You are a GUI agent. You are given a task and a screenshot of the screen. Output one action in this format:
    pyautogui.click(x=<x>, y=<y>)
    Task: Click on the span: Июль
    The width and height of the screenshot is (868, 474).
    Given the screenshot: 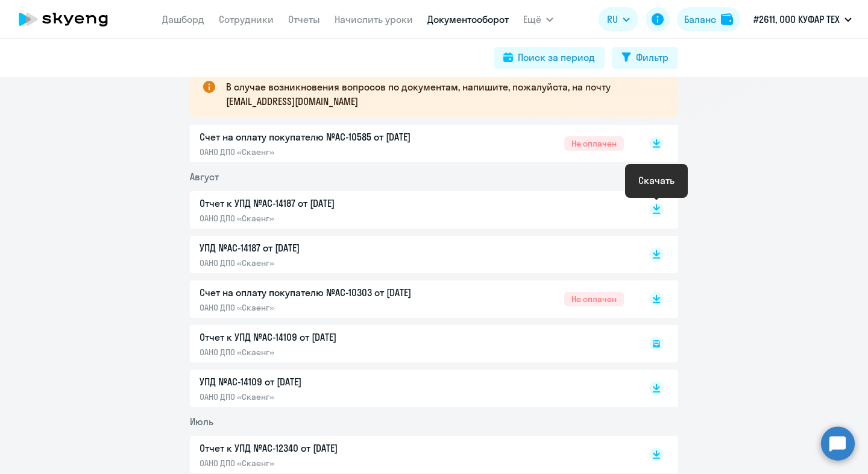 What is the action you would take?
    pyautogui.click(x=201, y=422)
    